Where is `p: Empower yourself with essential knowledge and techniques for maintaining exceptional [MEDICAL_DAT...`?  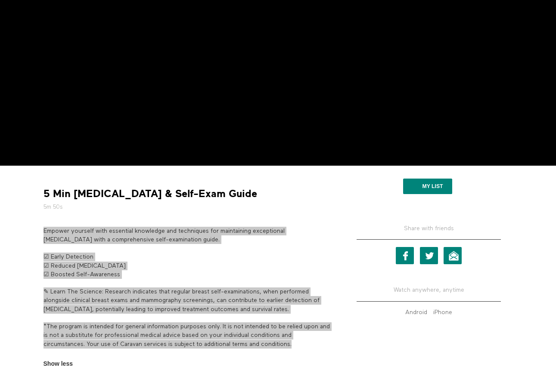
p: Empower yourself with essential knowledge and techniques for maintaining exceptional [MEDICAL_DAT... is located at coordinates (188, 236).